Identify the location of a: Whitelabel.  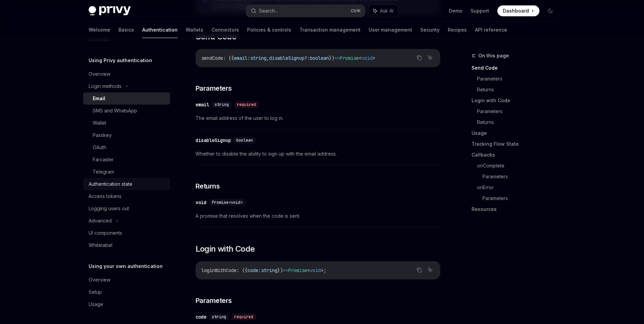
(127, 245).